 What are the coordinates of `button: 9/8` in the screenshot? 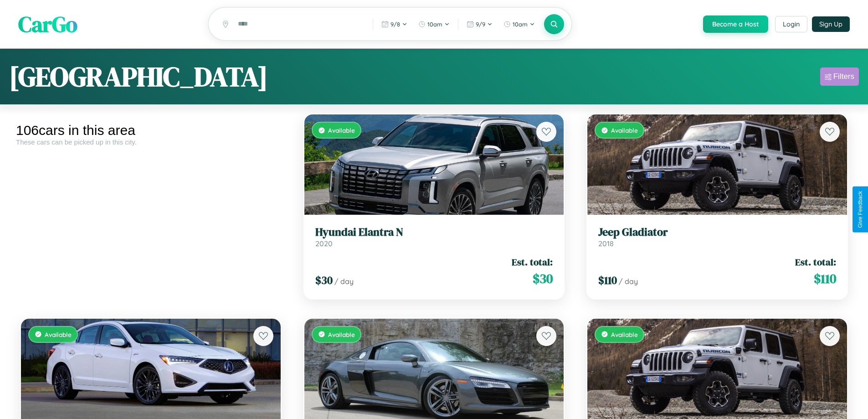 It's located at (394, 24).